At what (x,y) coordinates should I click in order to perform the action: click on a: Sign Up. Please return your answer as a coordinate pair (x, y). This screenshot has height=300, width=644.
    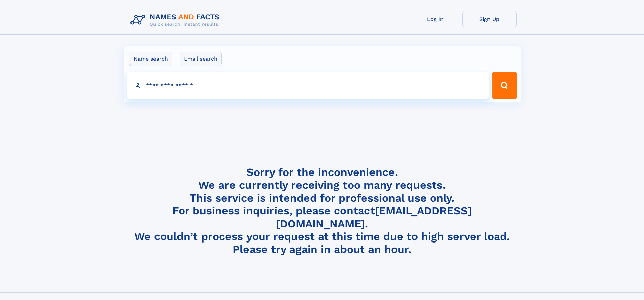
    Looking at the image, I should click on (489, 19).